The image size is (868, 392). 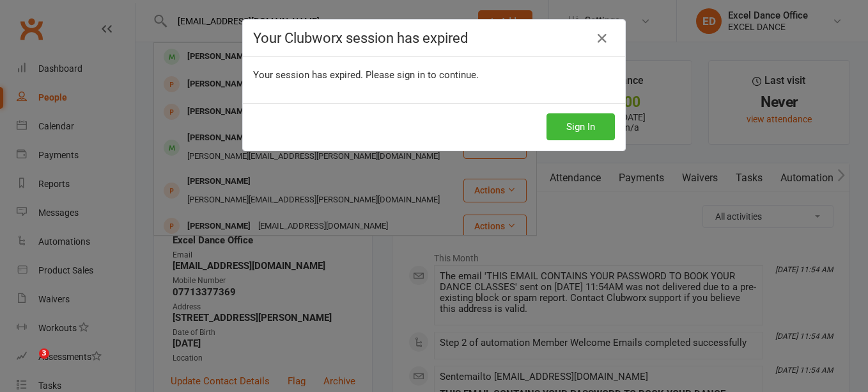 I want to click on h4: Your Clubworx session has expired, so click(x=434, y=38).